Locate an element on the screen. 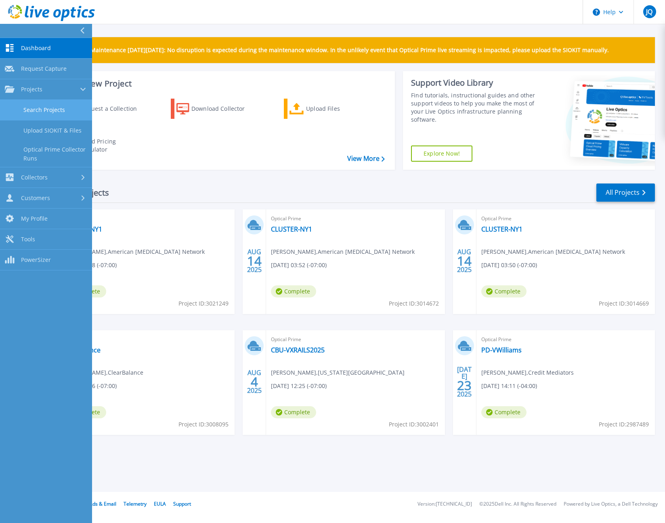  span: 23 is located at coordinates (465, 385).